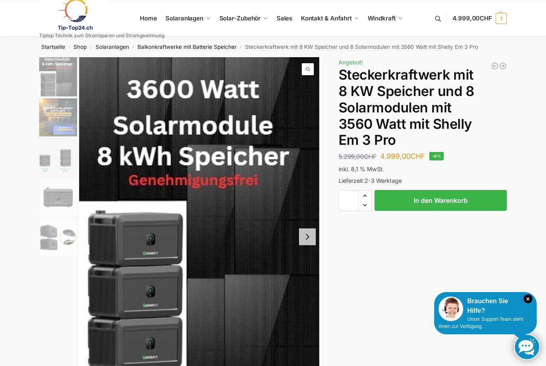  I want to click on a: Steckerkraftwerk mit 8 KW Speicher und 8 Solarmodulen mit 3600 Watt, so click(503, 66).